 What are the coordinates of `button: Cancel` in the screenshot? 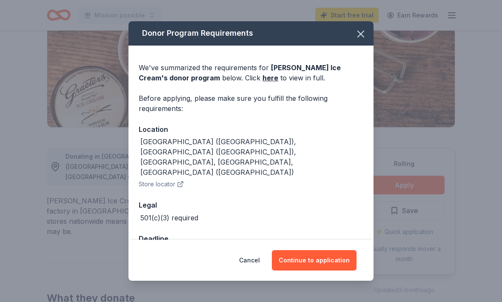 It's located at (249, 260).